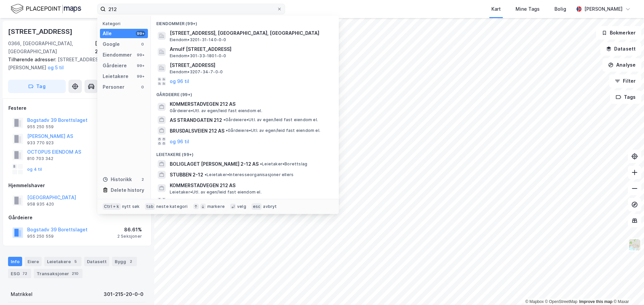 The width and height of the screenshot is (644, 305). What do you see at coordinates (96, 262) in the screenshot?
I see `div: Datasett` at bounding box center [96, 262].